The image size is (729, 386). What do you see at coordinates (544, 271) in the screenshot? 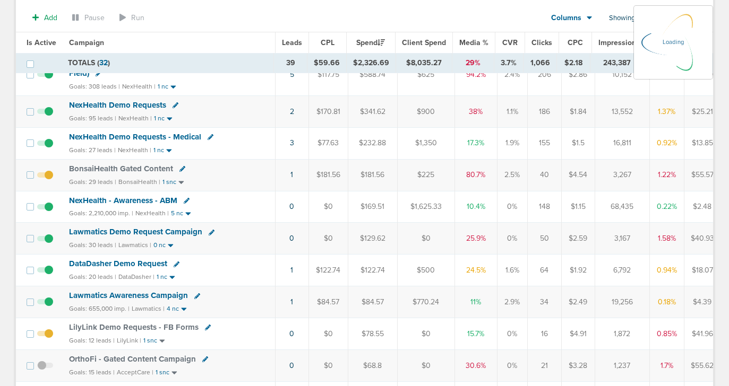
I see `td: 64` at bounding box center [544, 271].